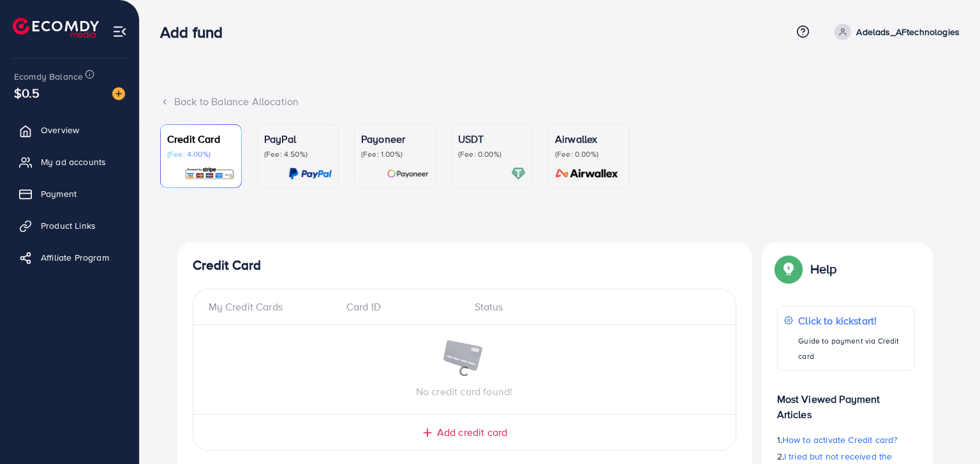 The width and height of the screenshot is (980, 464). I want to click on p: (Fee: 1.00%), so click(395, 155).